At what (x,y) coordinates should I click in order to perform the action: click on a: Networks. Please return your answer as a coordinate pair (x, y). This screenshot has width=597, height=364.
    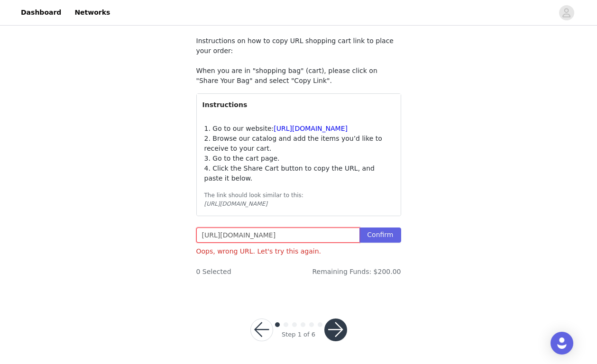
    Looking at the image, I should click on (92, 12).